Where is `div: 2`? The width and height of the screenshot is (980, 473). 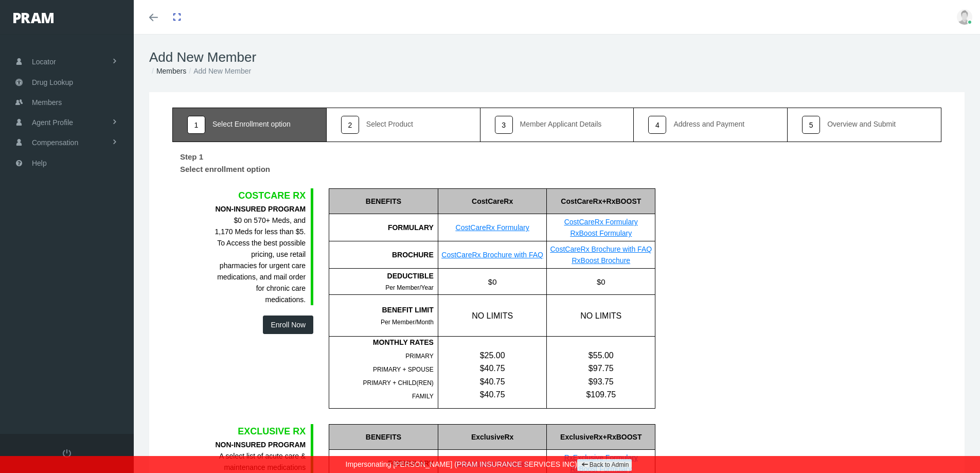
div: 2 is located at coordinates (350, 125).